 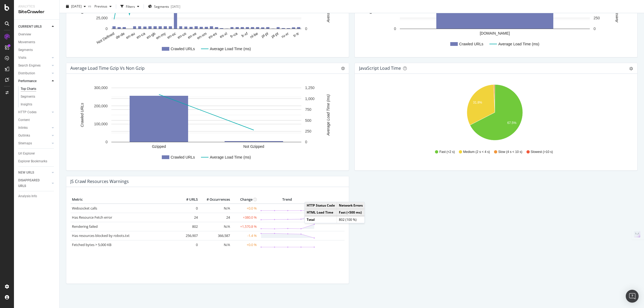 I want to click on td: HTTP Status Code, so click(x=321, y=206).